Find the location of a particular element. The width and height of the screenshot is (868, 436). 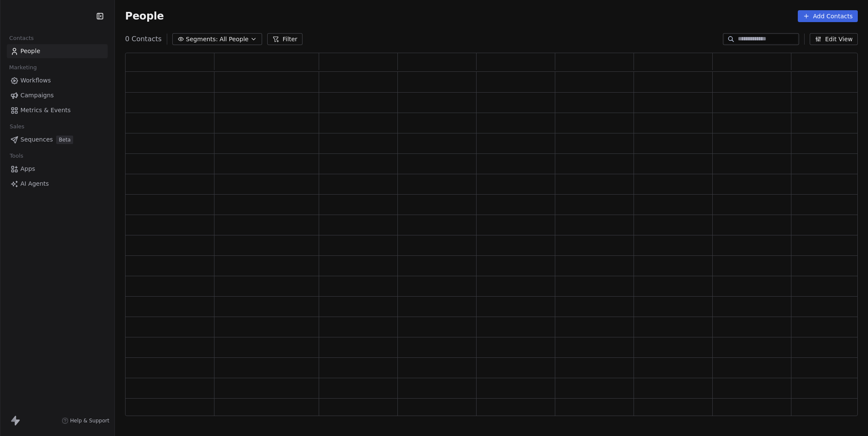

span: Workflows is located at coordinates (35, 80).